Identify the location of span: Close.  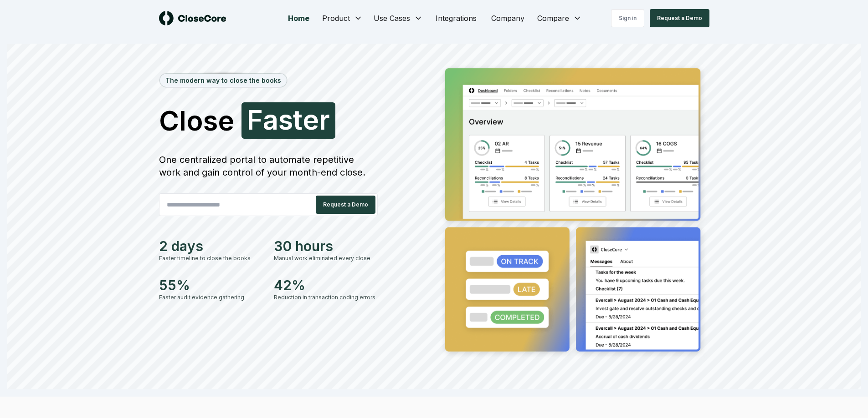
(196, 120).